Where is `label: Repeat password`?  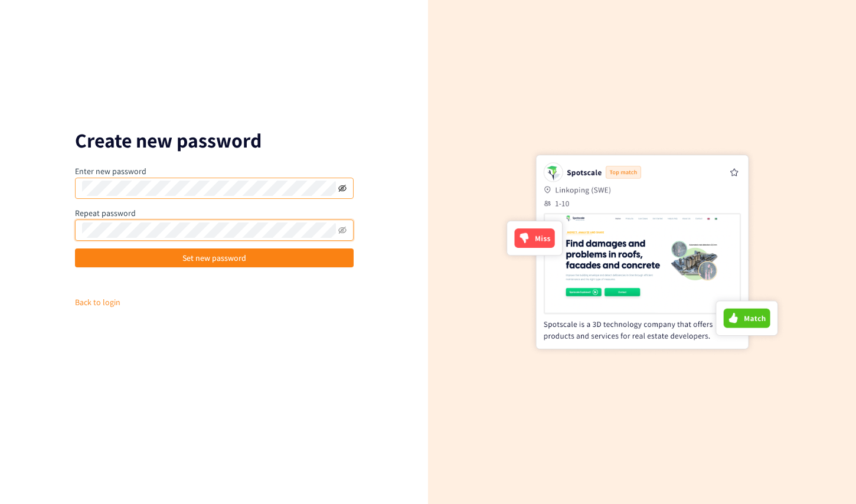
label: Repeat password is located at coordinates (105, 213).